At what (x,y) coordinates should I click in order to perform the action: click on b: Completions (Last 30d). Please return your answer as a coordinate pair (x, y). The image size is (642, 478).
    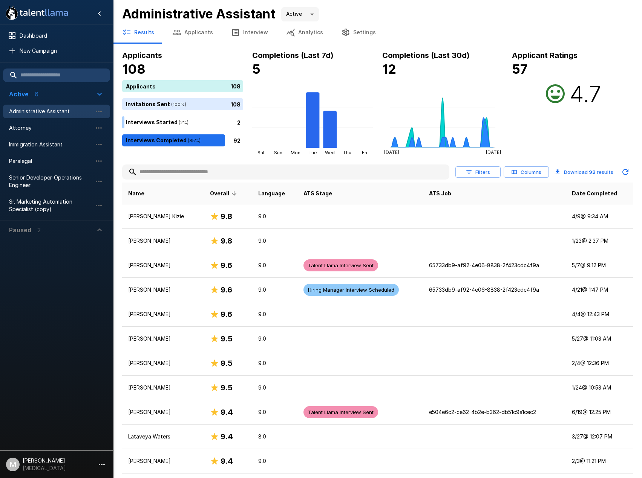
    Looking at the image, I should click on (426, 55).